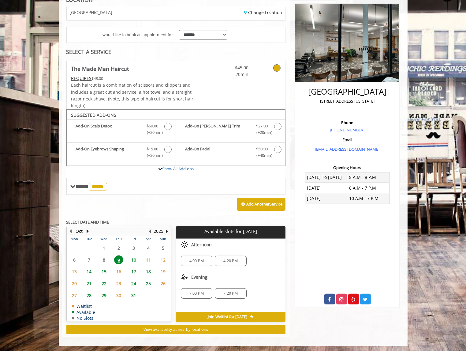  Describe the element at coordinates (148, 239) in the screenshot. I see `th: Sat` at that location.